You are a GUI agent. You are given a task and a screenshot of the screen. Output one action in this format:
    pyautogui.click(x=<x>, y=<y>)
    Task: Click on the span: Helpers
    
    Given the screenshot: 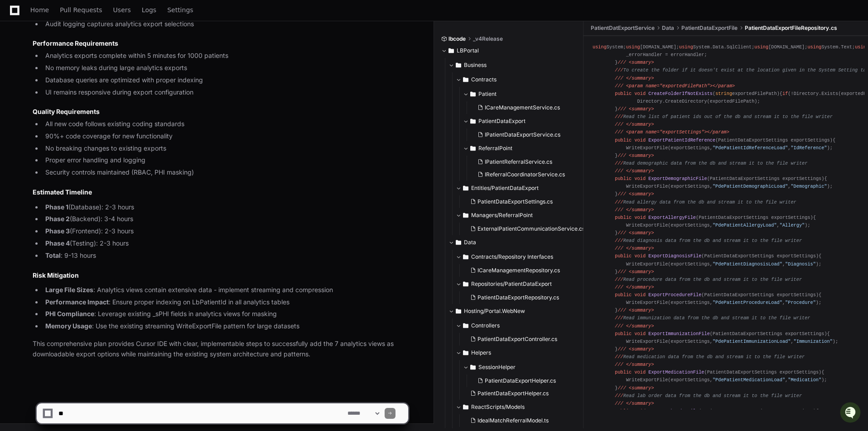 What is the action you would take?
    pyautogui.click(x=481, y=353)
    